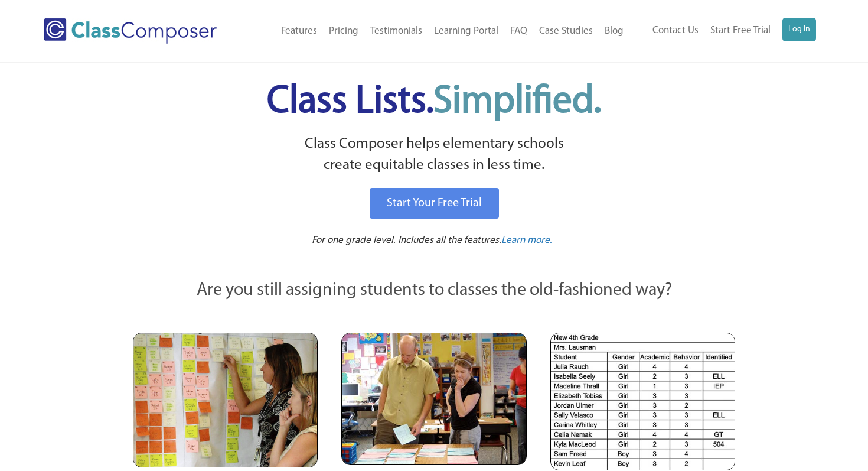  Describe the element at coordinates (225, 400) in the screenshot. I see `img: Teachers Looking at Sticky Notes` at that location.